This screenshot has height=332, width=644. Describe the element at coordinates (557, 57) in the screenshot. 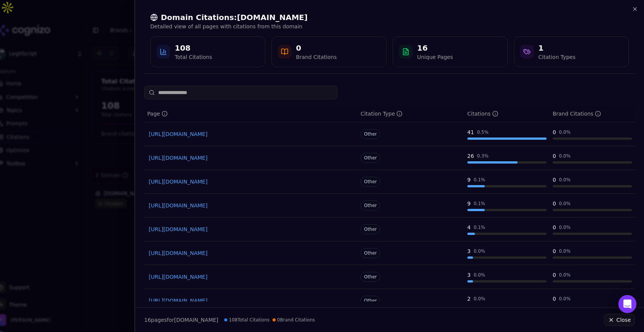

I see `div: Citation Types` at that location.